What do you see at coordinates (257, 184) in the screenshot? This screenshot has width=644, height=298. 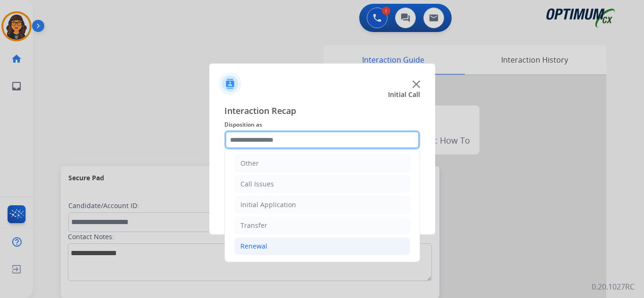 I see `div: Call Issues` at bounding box center [257, 184].